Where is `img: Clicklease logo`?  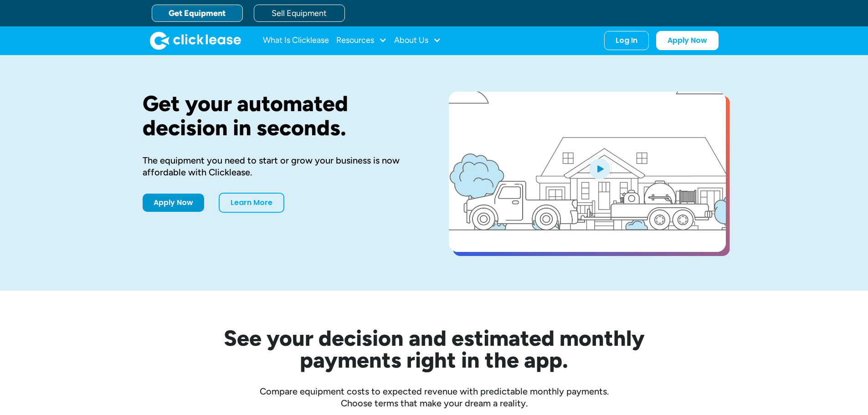
img: Clicklease logo is located at coordinates (195, 40).